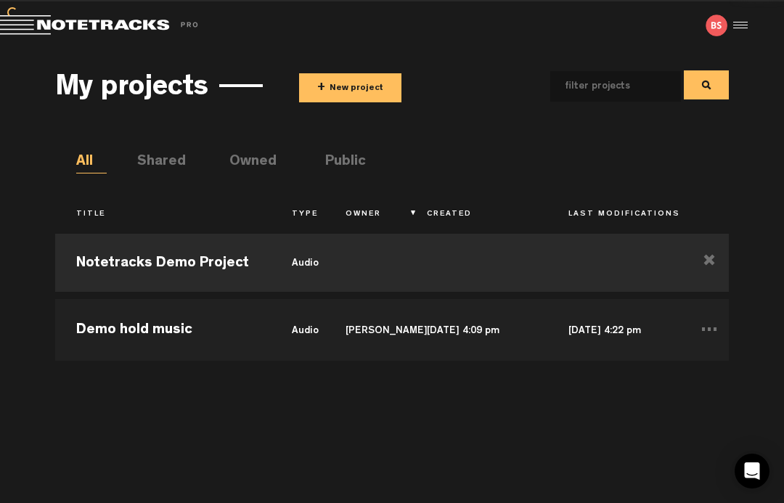 This screenshot has height=503, width=784. Describe the element at coordinates (163, 215) in the screenshot. I see `th: Title` at that location.